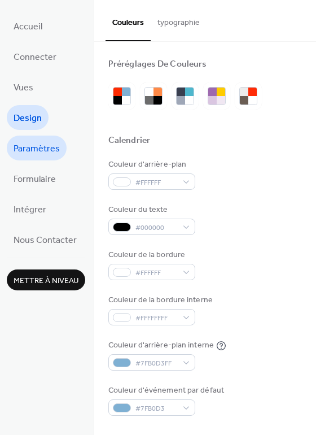 This screenshot has height=435, width=316. I want to click on span: Formulaire, so click(34, 180).